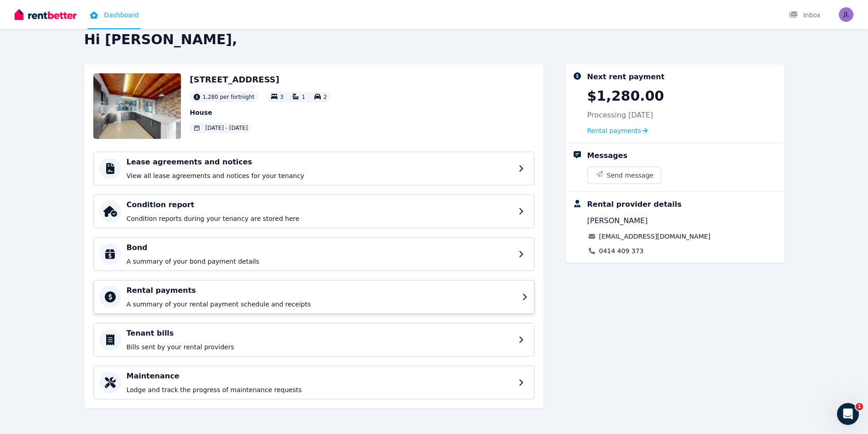 The width and height of the screenshot is (868, 434). I want to click on div: Messages, so click(607, 156).